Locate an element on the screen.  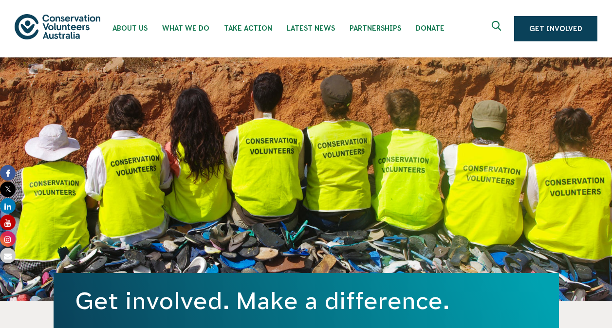
span: Latest News is located at coordinates (310, 28).